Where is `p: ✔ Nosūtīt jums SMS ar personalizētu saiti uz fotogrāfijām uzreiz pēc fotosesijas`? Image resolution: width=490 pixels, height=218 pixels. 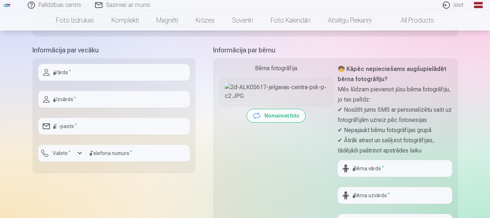
p: ✔ Nosūtīt jums SMS ar personalizētu saiti uz fotogrāfijām uzreiz pēc fotosesijas is located at coordinates (395, 115).